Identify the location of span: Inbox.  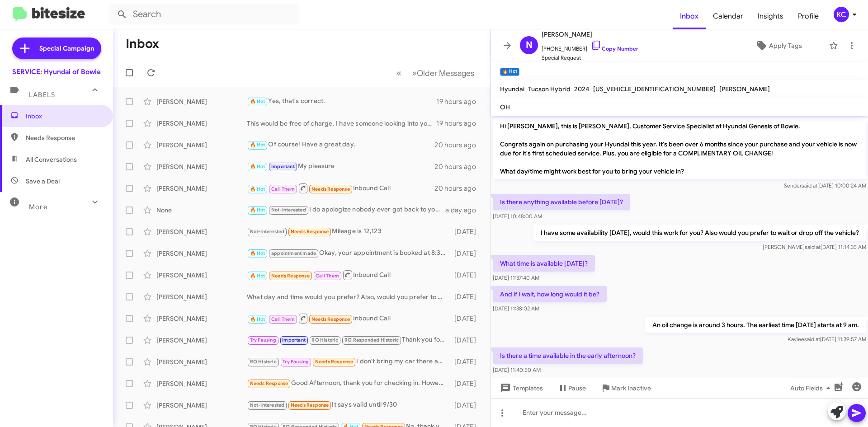
(689, 16).